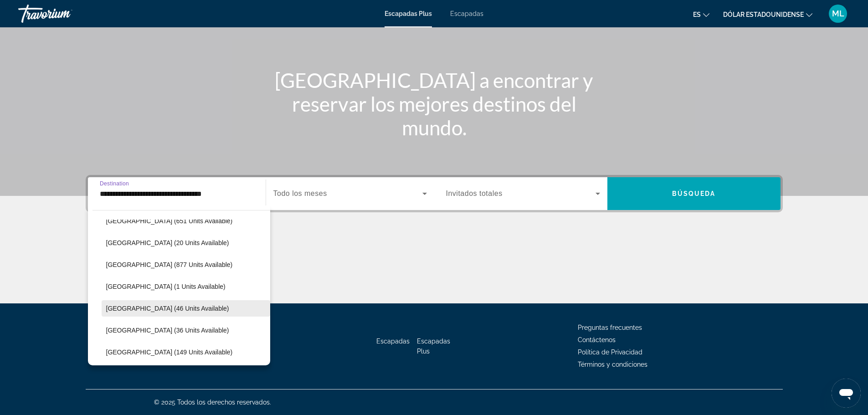 The image size is (868, 415). What do you see at coordinates (701, 14) in the screenshot?
I see `button: Cambiar idioma` at bounding box center [701, 14].